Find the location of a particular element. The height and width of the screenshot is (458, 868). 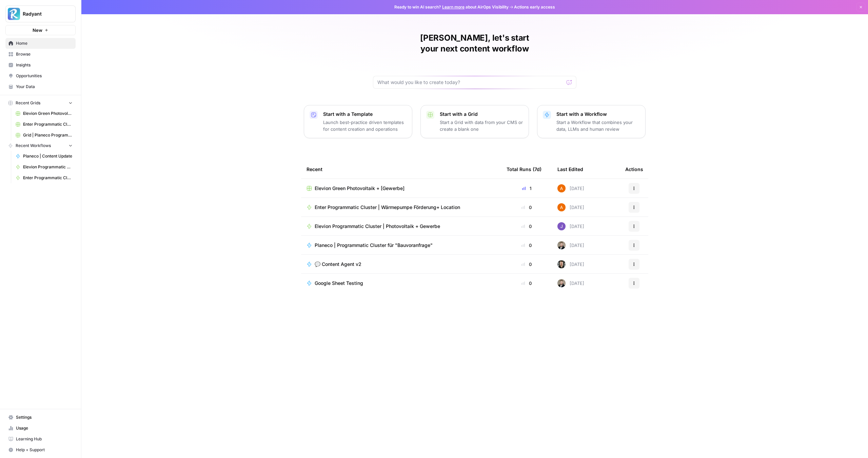

span: Enter Programmatic Cluster Wärmepumpe Förderung + Local is located at coordinates (48, 124).